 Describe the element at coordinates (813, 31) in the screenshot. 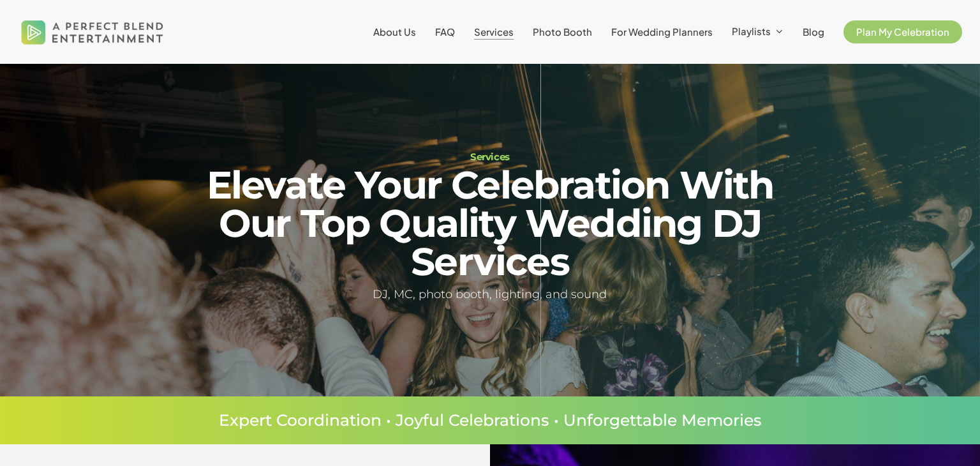

I see `span: Blog` at that location.